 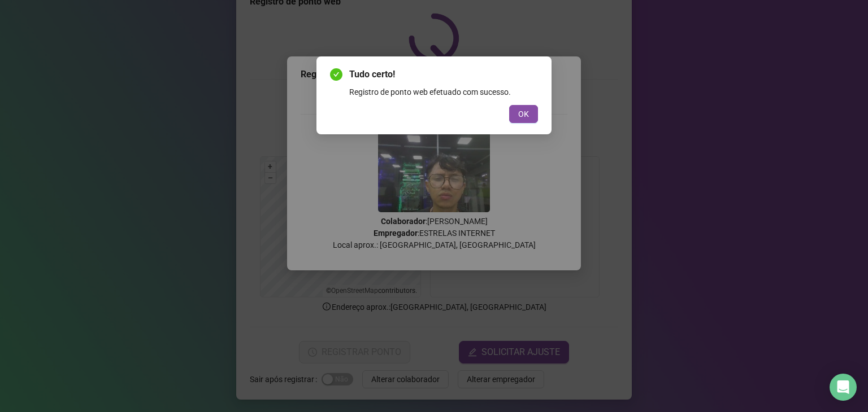 What do you see at coordinates (443, 74) in the screenshot?
I see `span: Tudo certo!` at bounding box center [443, 74].